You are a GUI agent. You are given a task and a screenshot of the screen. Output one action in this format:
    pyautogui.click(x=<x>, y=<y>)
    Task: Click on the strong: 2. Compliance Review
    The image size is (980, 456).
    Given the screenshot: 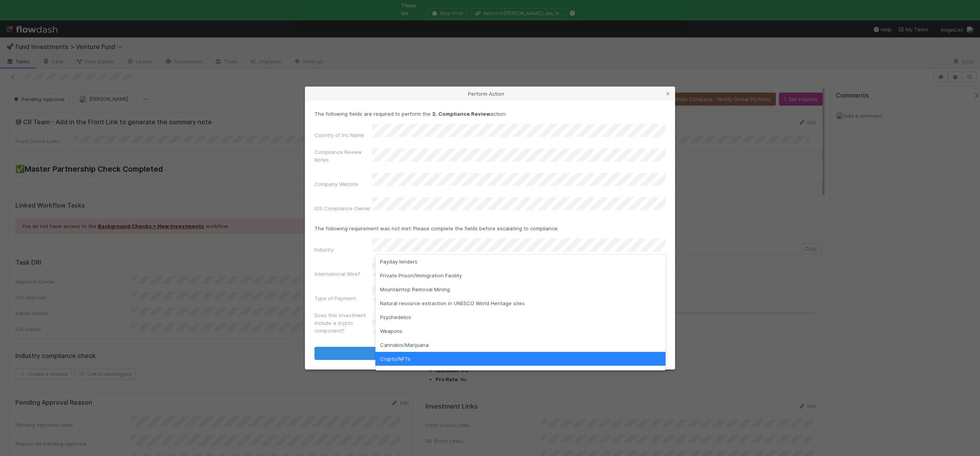 What is the action you would take?
    pyautogui.click(x=461, y=114)
    